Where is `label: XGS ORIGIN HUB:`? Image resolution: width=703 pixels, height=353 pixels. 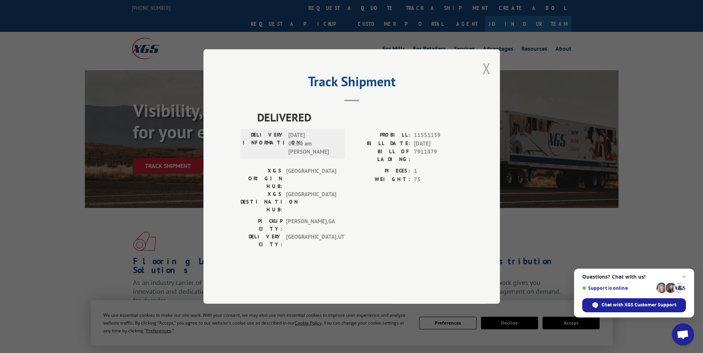 label: XGS ORIGIN HUB: is located at coordinates (261, 179).